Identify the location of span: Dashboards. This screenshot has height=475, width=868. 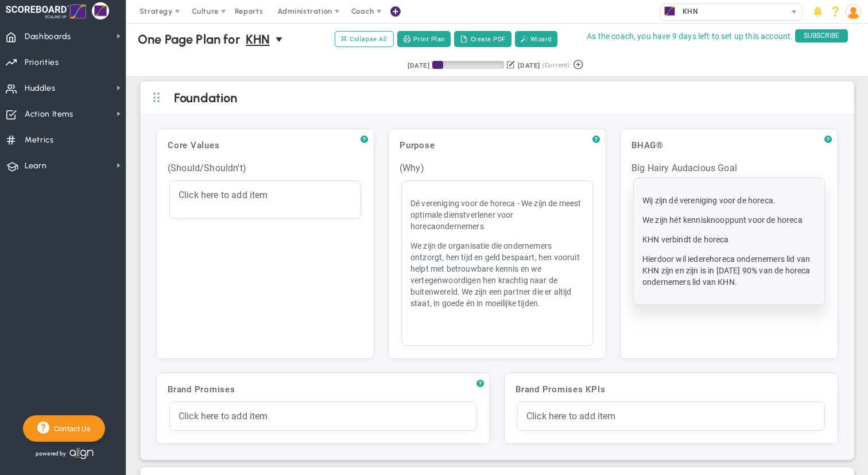
(48, 37).